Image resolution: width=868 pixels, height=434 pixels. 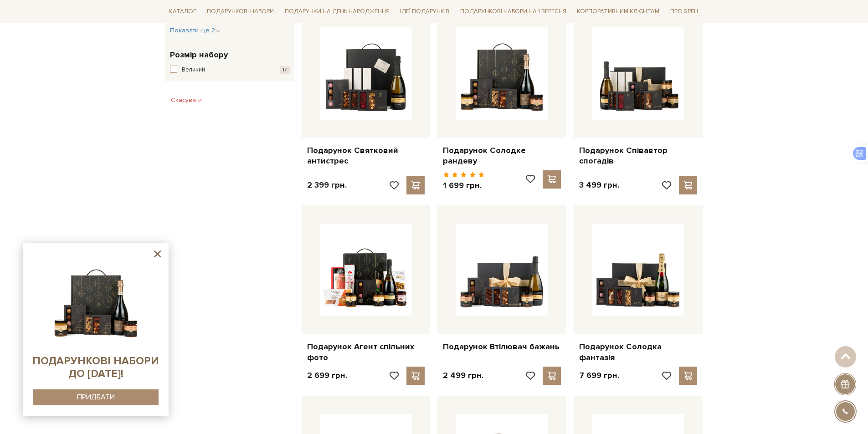 What do you see at coordinates (199, 54) in the screenshot?
I see `span: Розмір набору` at bounding box center [199, 54].